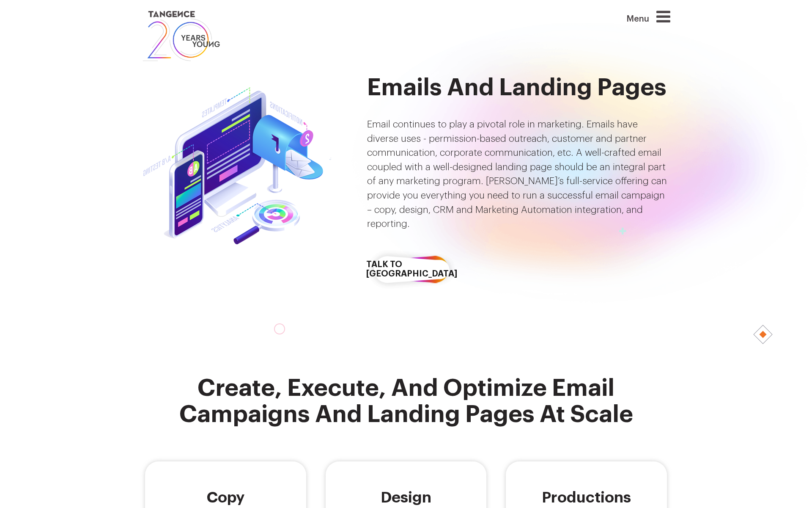 This screenshot has width=812, height=508. What do you see at coordinates (519, 174) in the screenshot?
I see `p: Email continues to play a pivotal role in marketing. Emails have diverse uses - permission-based ...` at bounding box center [519, 174].